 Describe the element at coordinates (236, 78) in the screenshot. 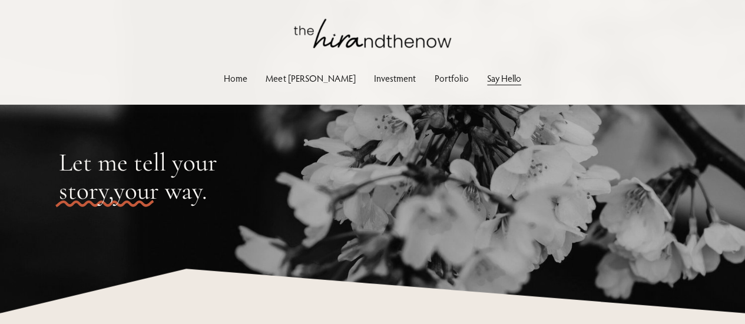

I see `a: Home` at that location.